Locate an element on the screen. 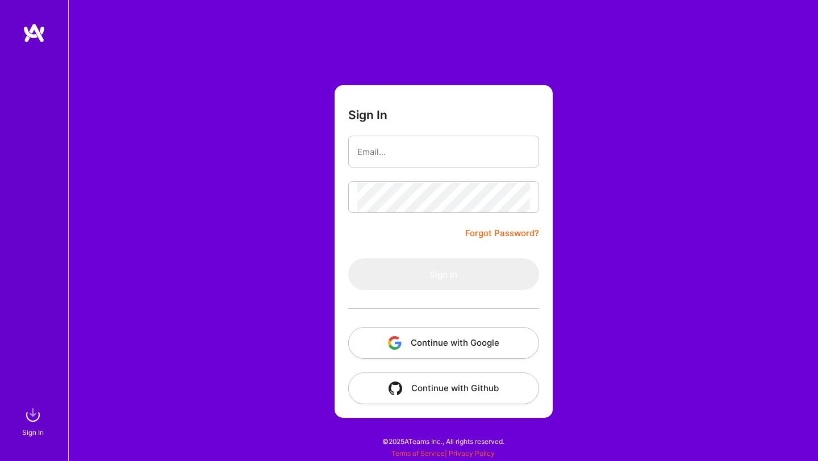  h3: Sign In is located at coordinates (368, 115).